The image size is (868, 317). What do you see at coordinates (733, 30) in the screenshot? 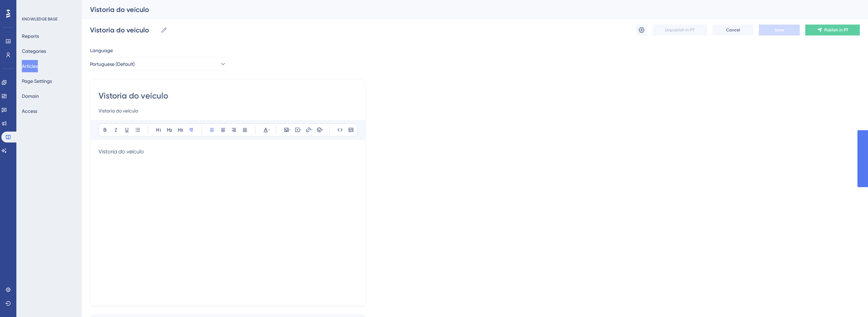
I see `span: Cancel` at bounding box center [733, 30].